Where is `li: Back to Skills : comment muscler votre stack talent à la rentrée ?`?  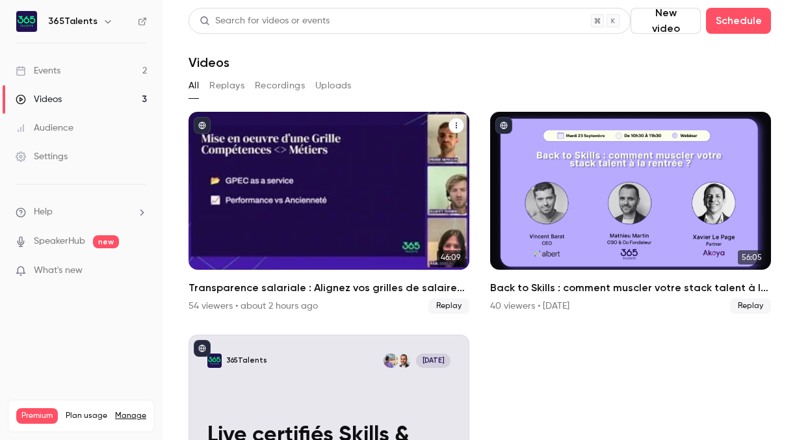 li: Back to Skills : comment muscler votre stack talent à la rentrée ? is located at coordinates (631, 213).